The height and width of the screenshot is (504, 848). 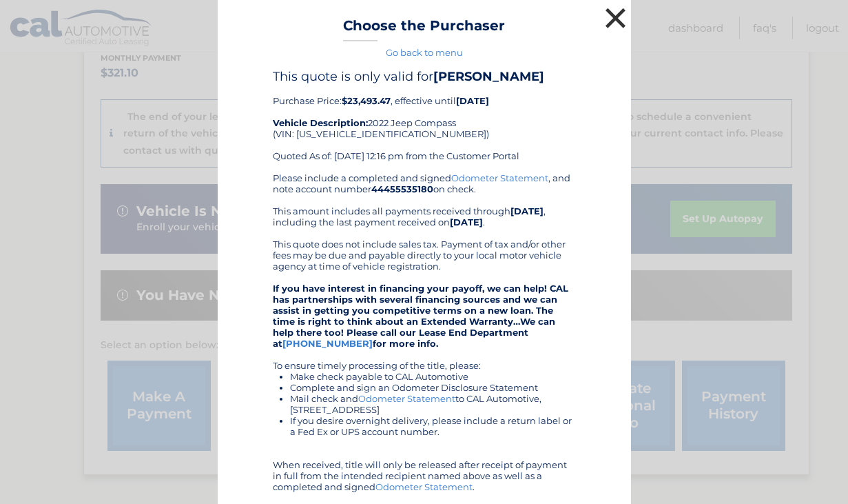 I want to click on strong: If you have interest in financing your payoff, we can help! CAL has partnerships with several fin..., so click(x=421, y=316).